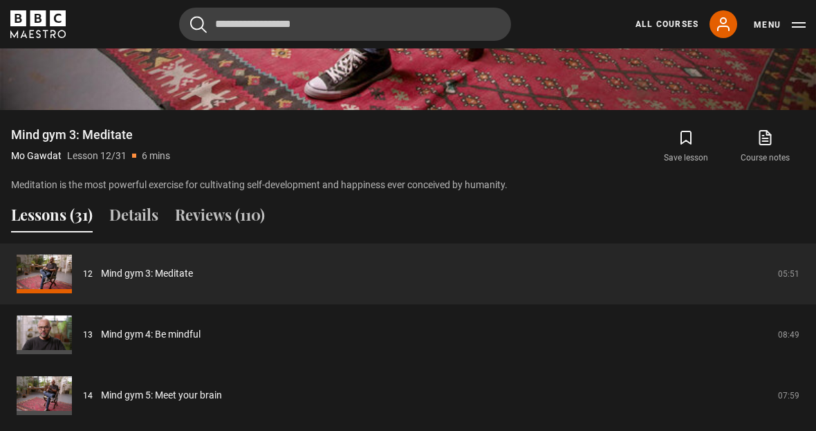 The image size is (816, 431). I want to click on a: BBC Maestro, so click(38, 24).